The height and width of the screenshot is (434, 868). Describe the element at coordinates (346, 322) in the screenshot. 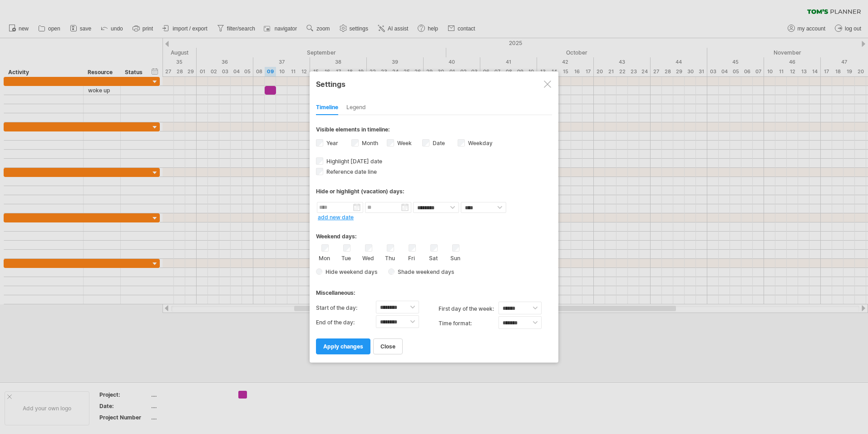

I see `label: End of the day:` at that location.